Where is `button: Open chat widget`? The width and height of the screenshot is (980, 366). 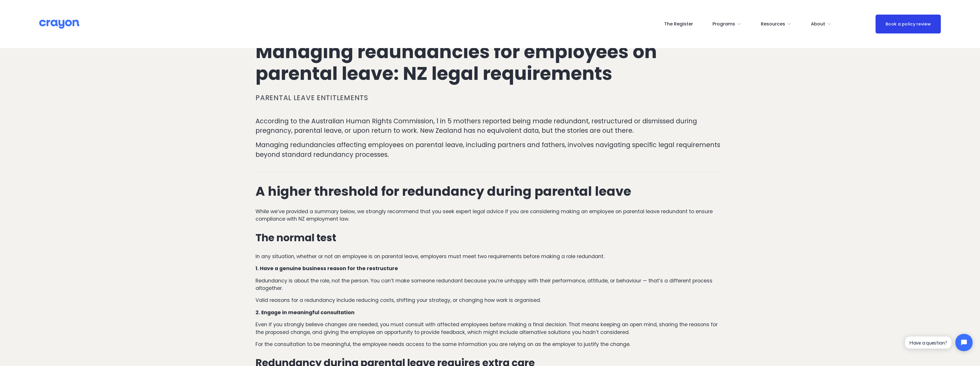 button: Open chat widget is located at coordinates (64, 13).